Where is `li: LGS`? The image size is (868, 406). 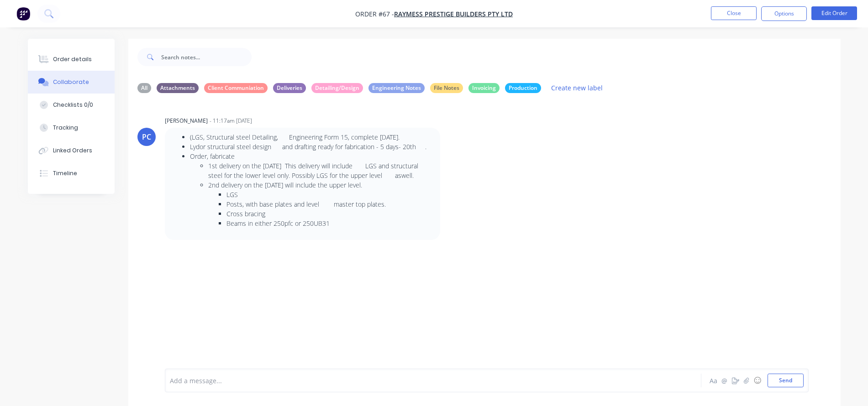 li: LGS is located at coordinates (329, 194).